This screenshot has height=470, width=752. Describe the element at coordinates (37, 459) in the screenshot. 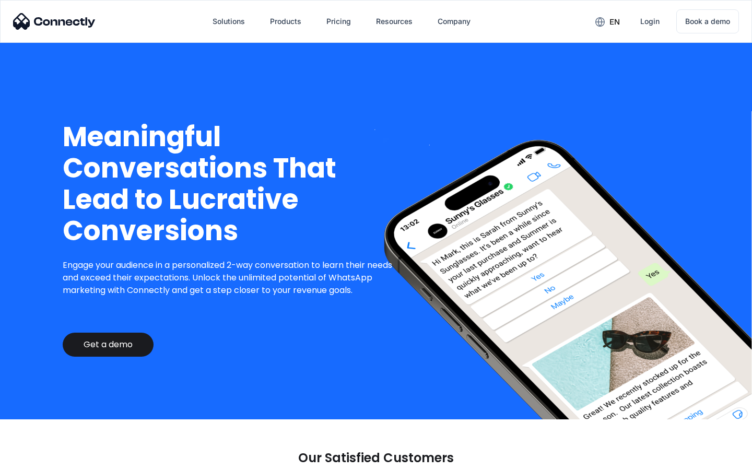

I see `aside: Language selected: English` at that location.